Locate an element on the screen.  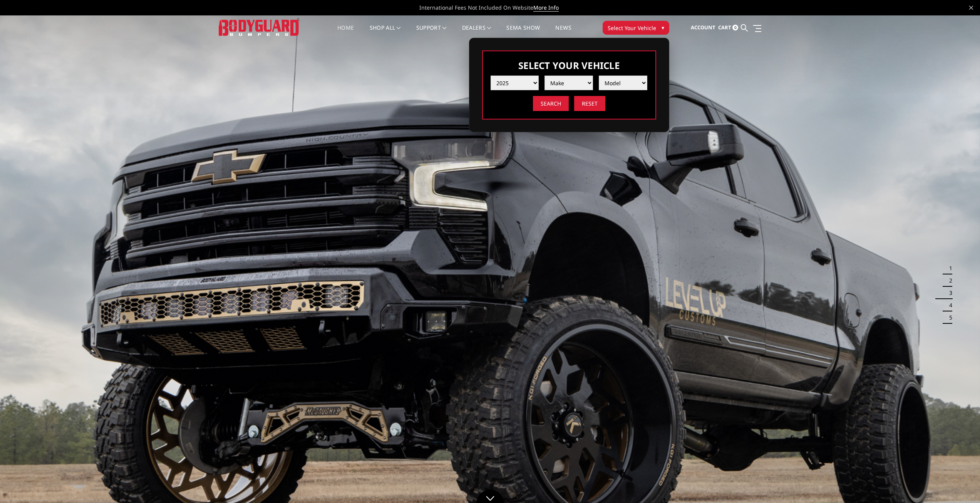
span: Select Your Vehicle is located at coordinates (632, 28).